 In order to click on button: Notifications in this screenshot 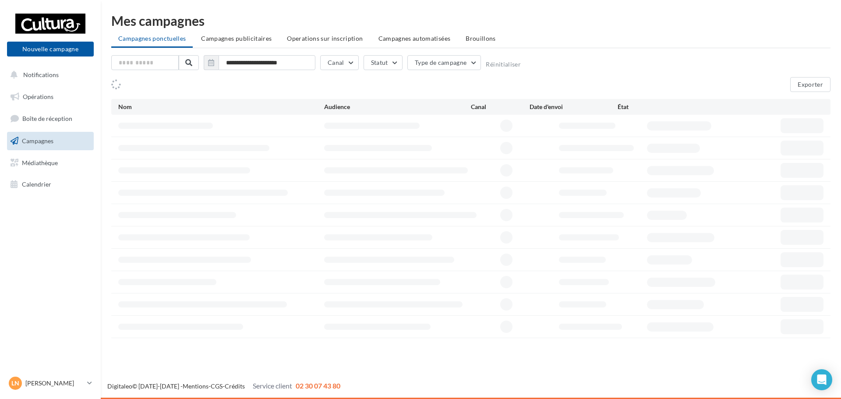, I will do `click(49, 75)`.